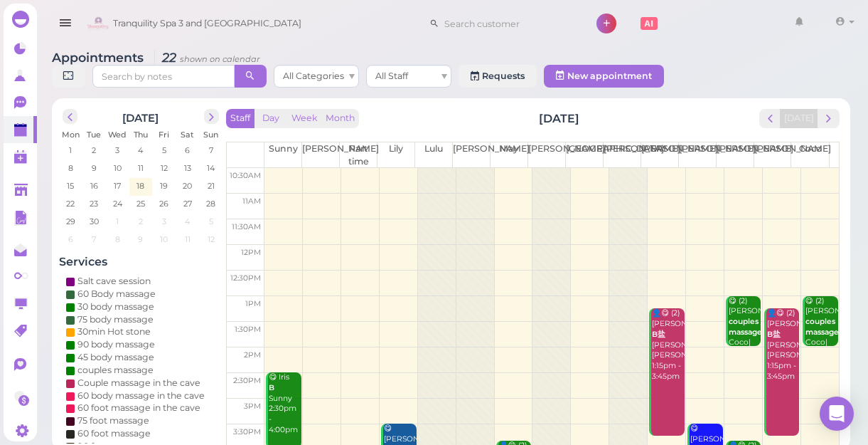 This screenshot has height=445, width=868. Describe the element at coordinates (140, 239) in the screenshot. I see `span: 9` at that location.